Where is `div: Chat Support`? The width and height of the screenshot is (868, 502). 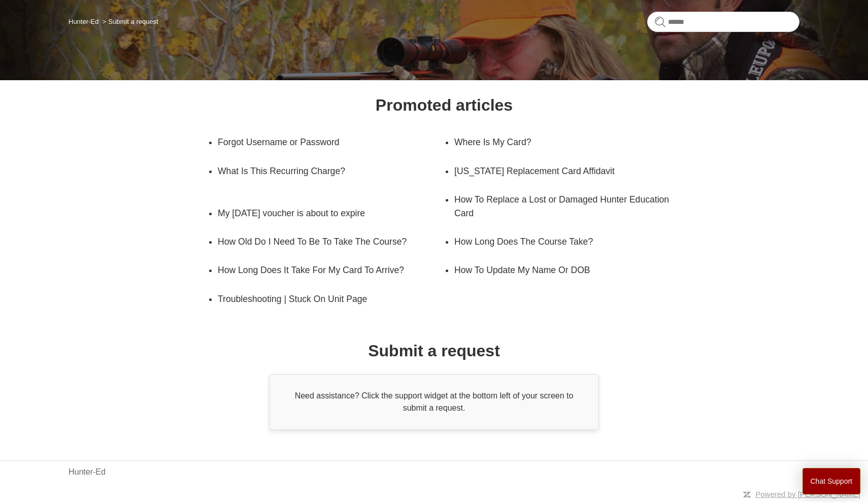 div: Chat Support is located at coordinates (832, 481).